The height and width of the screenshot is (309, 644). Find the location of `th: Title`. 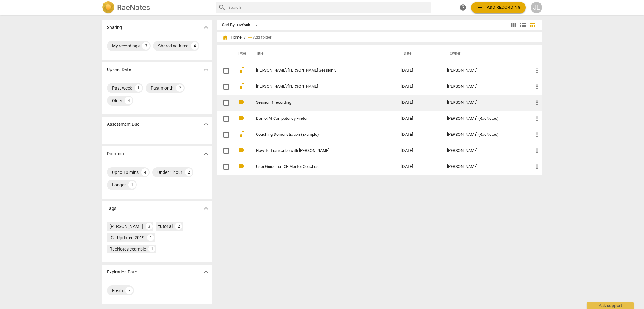

th: Title is located at coordinates (322, 53).